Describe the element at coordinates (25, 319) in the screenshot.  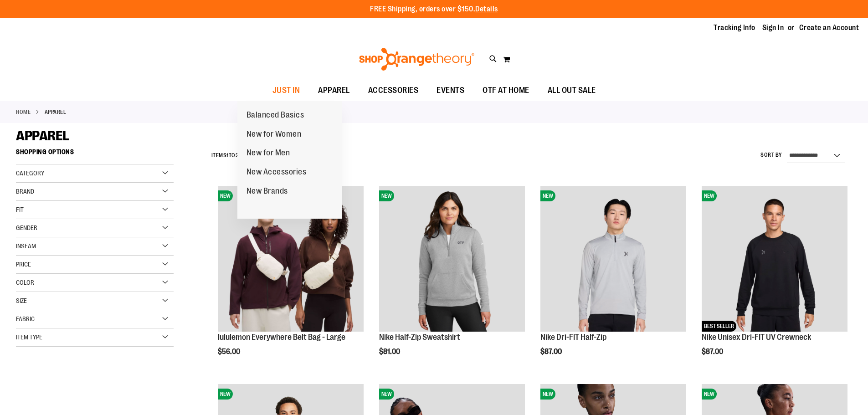
I see `span: Fabric` at that location.